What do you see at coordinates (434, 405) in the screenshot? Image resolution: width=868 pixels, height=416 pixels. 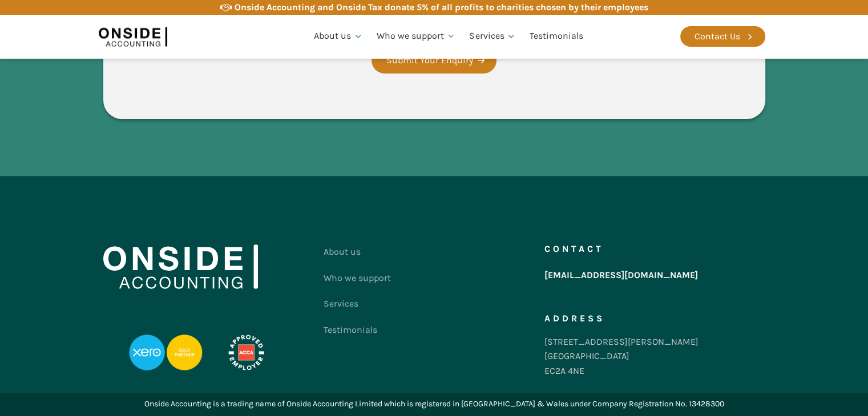 I see `div: Onside Accounting is a trading name of Onside Accounting Limited which is registered in [GEOGRAPH...` at bounding box center [434, 405].